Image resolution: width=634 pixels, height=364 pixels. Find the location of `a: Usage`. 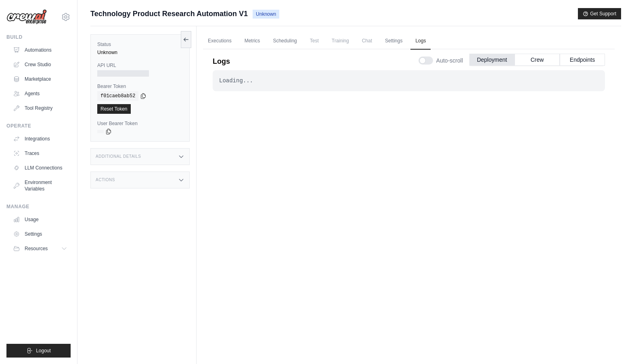

a: Usage is located at coordinates (40, 220).